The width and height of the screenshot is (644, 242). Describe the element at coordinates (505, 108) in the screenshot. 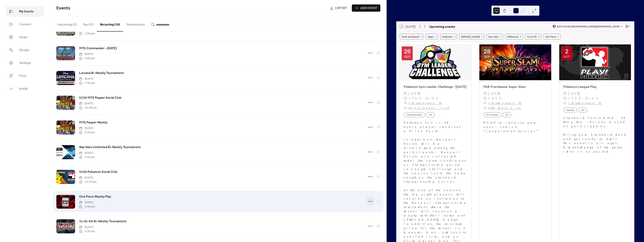

I see `a: GEM Event Link` at that location.